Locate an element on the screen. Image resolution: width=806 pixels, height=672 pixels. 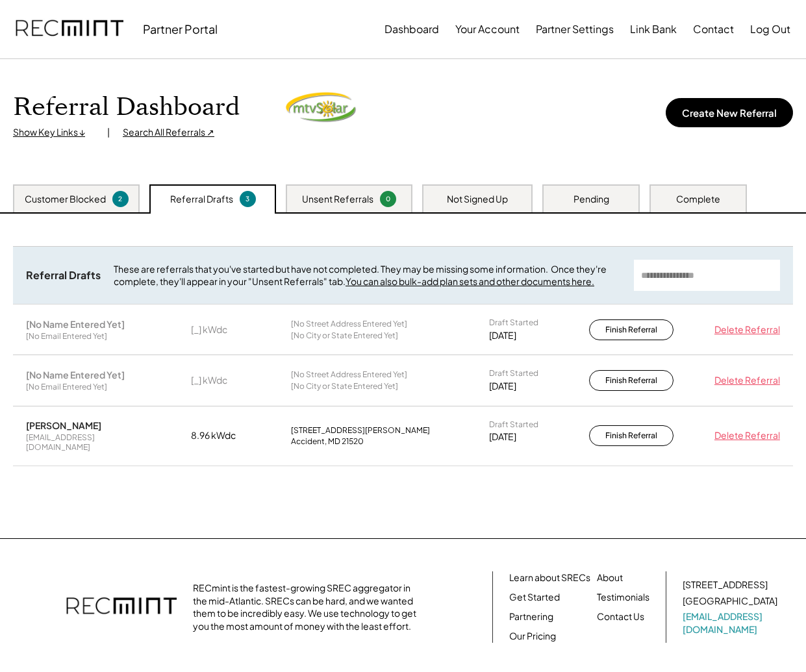
a: About is located at coordinates (610, 578).